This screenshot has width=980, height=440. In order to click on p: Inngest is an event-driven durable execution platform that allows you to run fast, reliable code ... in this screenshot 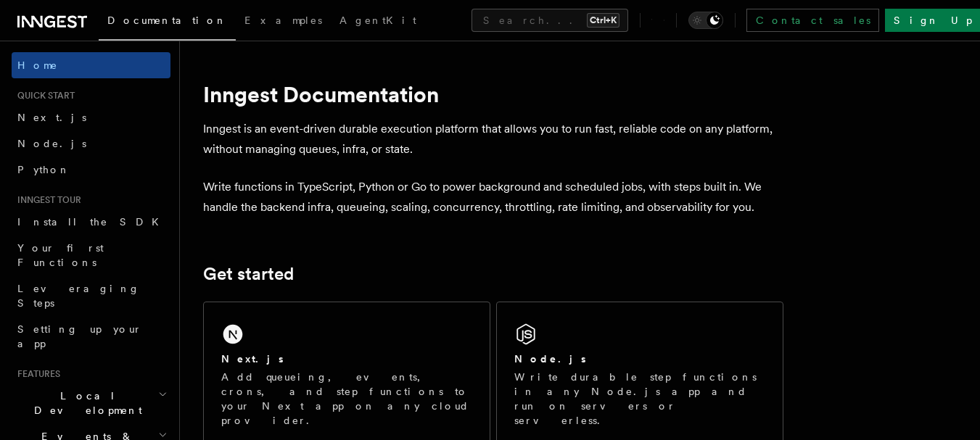, I will do `click(493, 139)`.